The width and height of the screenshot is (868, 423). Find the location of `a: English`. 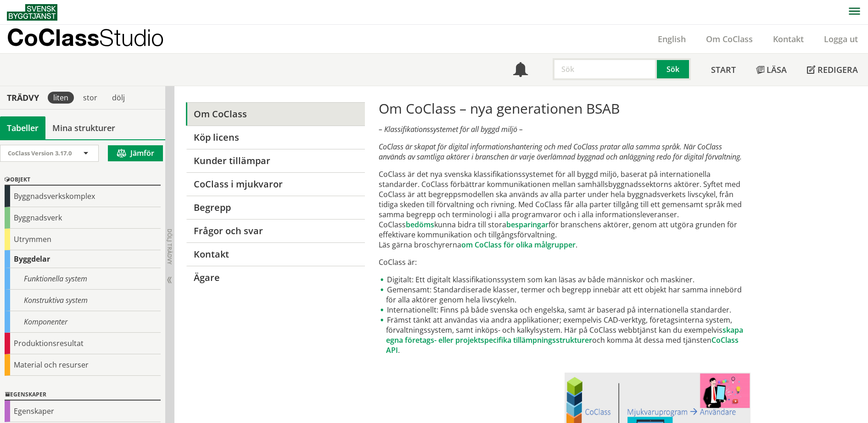

a: English is located at coordinates (672, 39).